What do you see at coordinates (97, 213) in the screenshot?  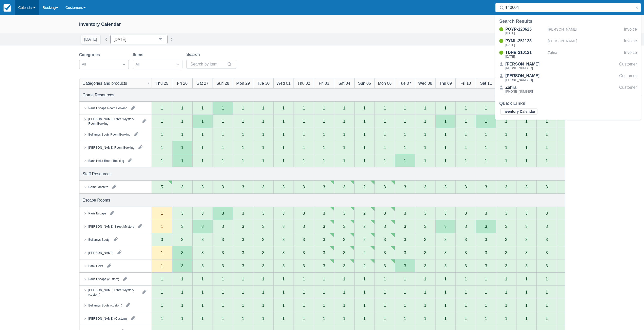 I see `div: Paris Escape` at bounding box center [97, 213].